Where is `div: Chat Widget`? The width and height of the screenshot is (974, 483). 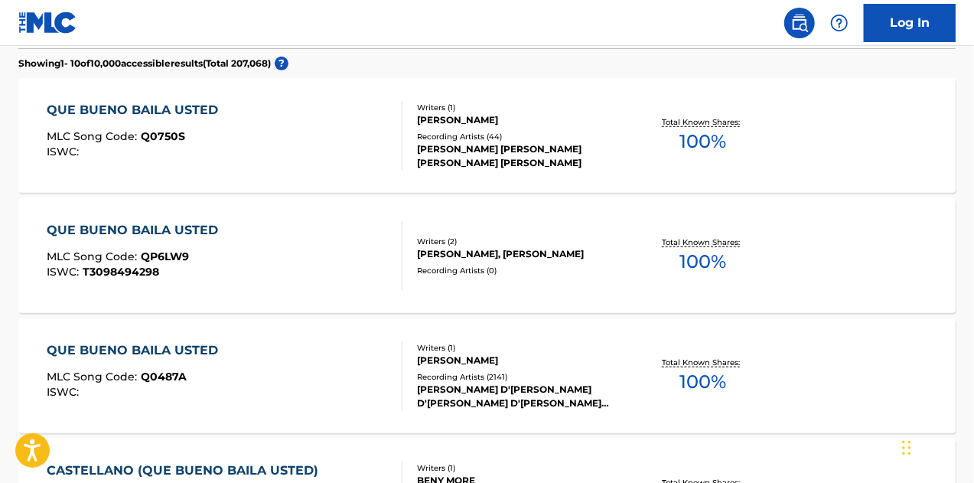
div: Chat Widget is located at coordinates (936, 446).